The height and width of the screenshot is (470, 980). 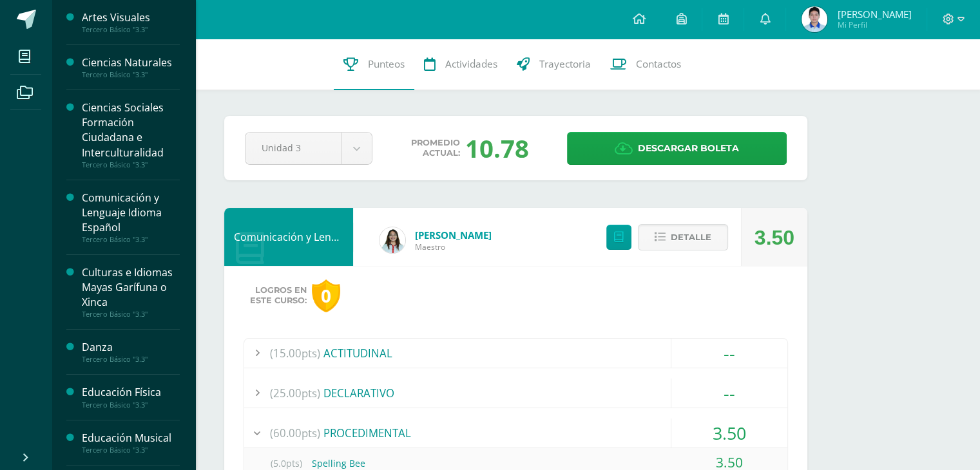 What do you see at coordinates (874, 24) in the screenshot?
I see `span: Mi Perfil` at bounding box center [874, 24].